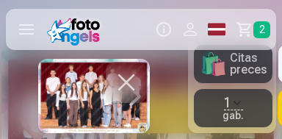 This screenshot has height=139, width=282. I want to click on button: 🛍Citas preces, so click(233, 64).